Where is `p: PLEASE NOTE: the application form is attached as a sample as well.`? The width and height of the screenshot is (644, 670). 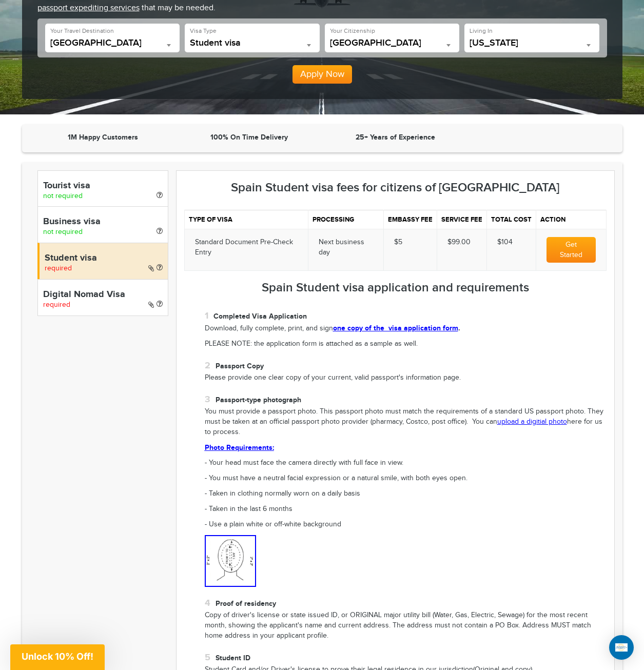 p: PLEASE NOTE: the application form is attached as a sample as well. is located at coordinates (405, 344).